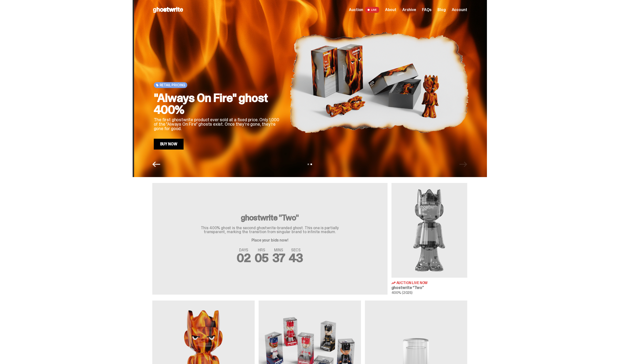 Image resolution: width=623 pixels, height=364 pixels. What do you see at coordinates (218, 124) in the screenshot?
I see `p: The first ghostwrite product ever sold at a fixed price. Only 1,000 of the "Always On Fire" ghost...` at bounding box center [218, 124].